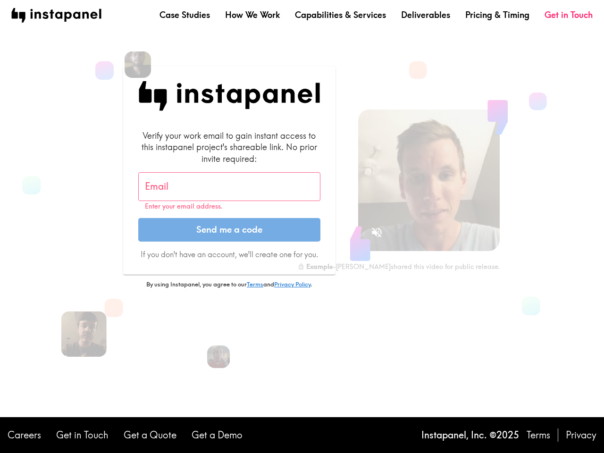  I want to click on a: Deliverables, so click(426, 15).